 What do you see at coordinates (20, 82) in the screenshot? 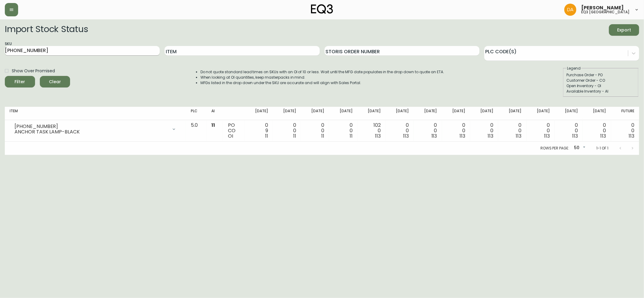
I see `div: Filter` at bounding box center [20, 82].